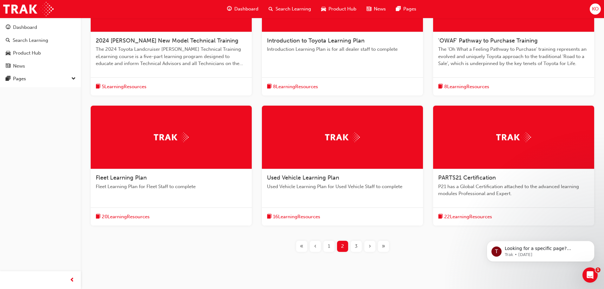  What do you see at coordinates (343, 49) in the screenshot?
I see `span: Introduction Learning Plan is for all dealer staff to complete` at bounding box center [343, 49].